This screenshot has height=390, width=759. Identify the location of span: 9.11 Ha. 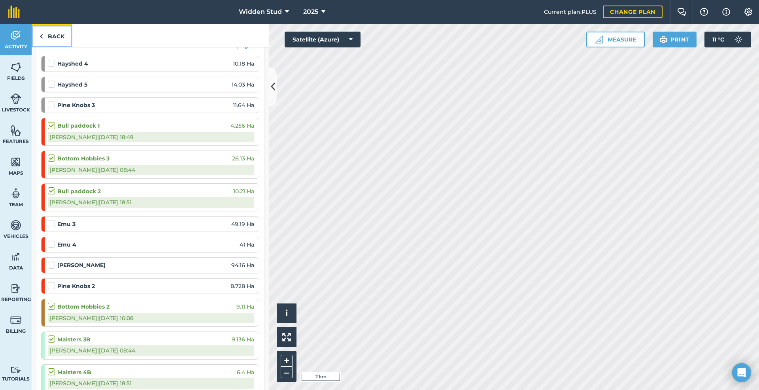
(245, 307).